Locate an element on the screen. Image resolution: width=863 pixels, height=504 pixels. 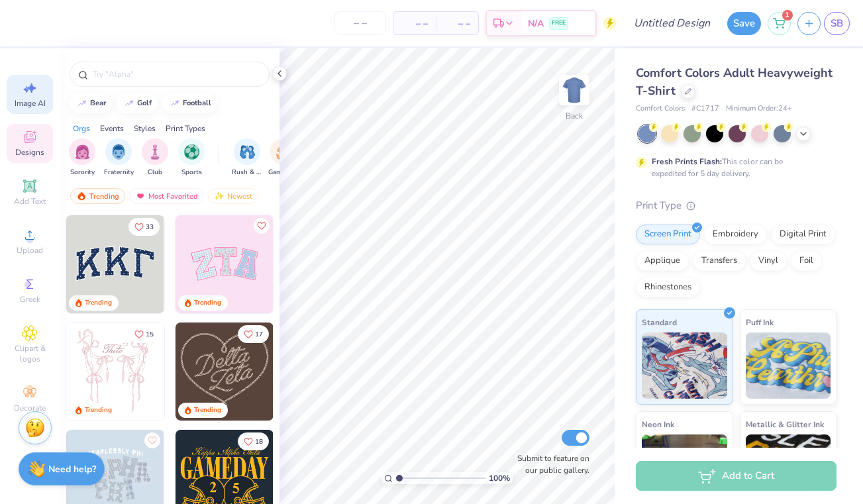
span: 33 is located at coordinates (149, 227).